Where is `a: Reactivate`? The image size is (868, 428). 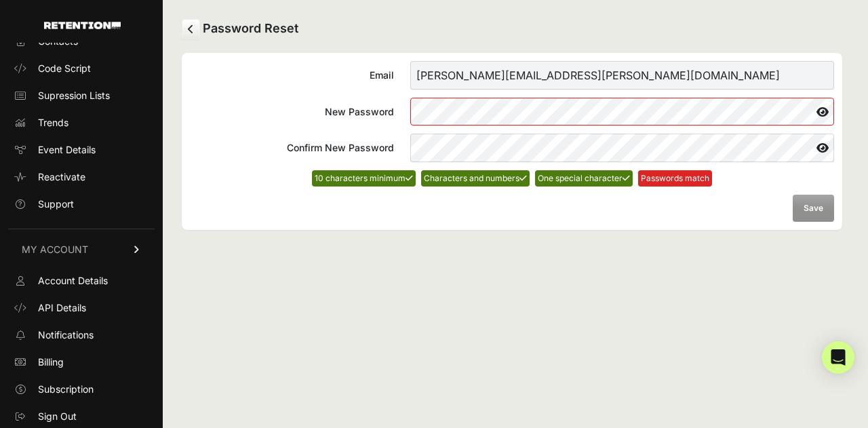 a: Reactivate is located at coordinates (81, 177).